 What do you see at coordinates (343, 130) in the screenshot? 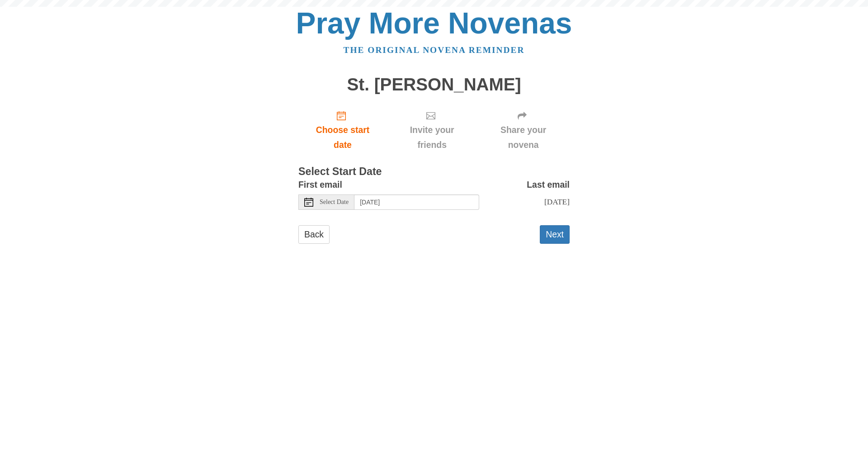
I see `a: Choose start date` at bounding box center [343, 130].